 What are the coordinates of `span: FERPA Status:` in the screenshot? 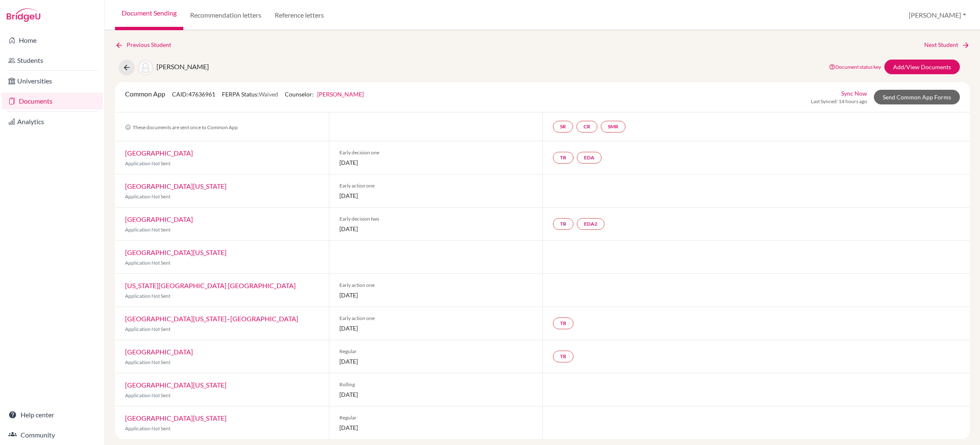 It's located at (250, 94).